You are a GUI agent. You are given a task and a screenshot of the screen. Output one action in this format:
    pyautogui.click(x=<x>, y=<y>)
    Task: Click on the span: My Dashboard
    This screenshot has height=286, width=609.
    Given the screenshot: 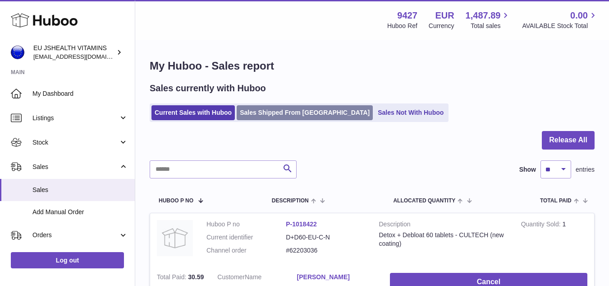 What is the action you would take?
    pyautogui.click(x=80, y=93)
    